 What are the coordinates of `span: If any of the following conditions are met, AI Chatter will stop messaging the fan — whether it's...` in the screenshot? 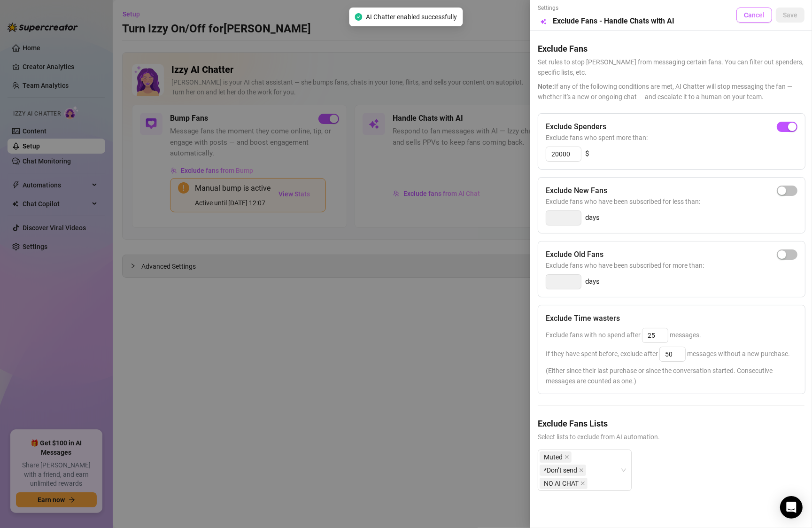 It's located at (671, 92).